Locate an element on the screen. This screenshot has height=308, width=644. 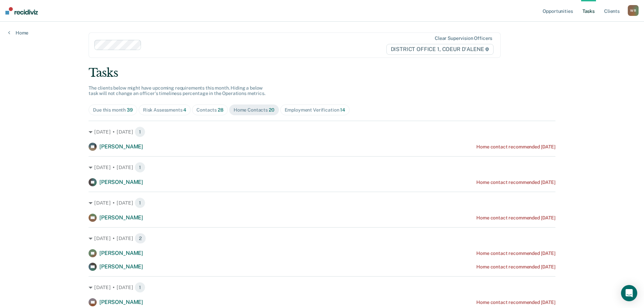
span: 20 is located at coordinates (271, 110).